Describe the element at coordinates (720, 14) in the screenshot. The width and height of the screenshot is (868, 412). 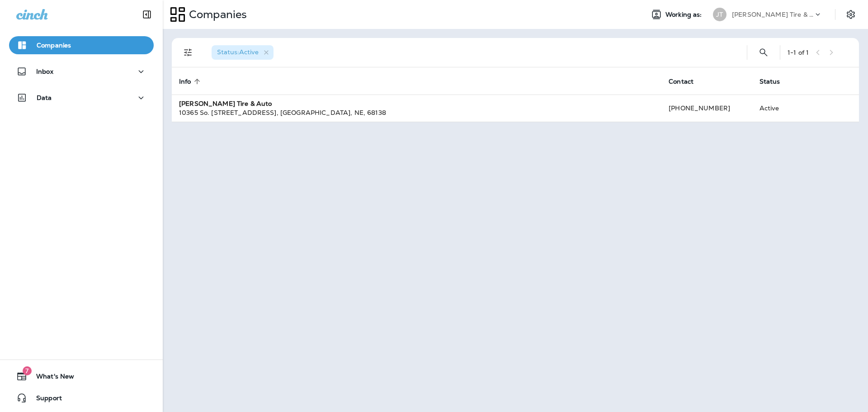
I see `div: JT` at that location.